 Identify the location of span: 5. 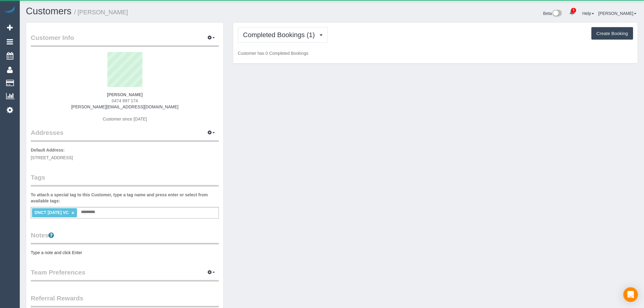
(574, 10).